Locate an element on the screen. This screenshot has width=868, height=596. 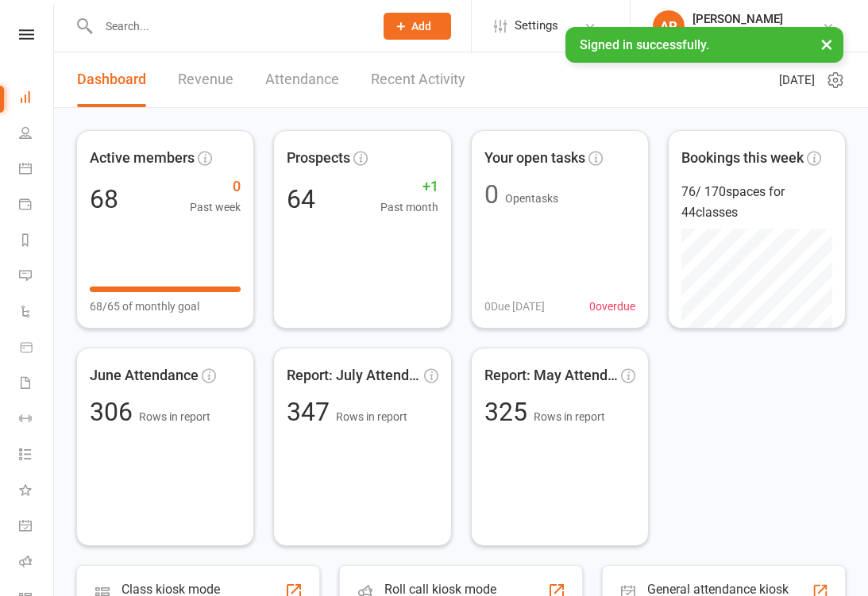
span: 306 is located at coordinates (114, 411).